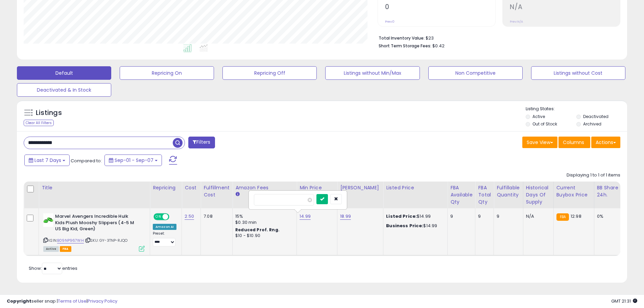 This screenshot has height=308, width=644. I want to click on a: Terms of Use, so click(72, 301).